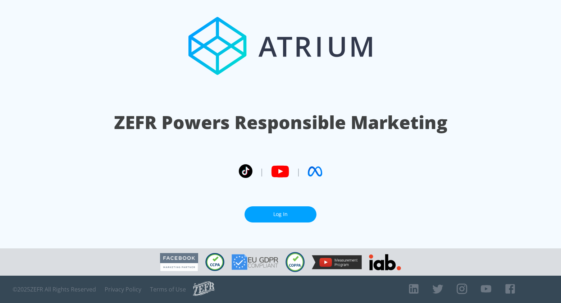 This screenshot has height=303, width=561. Describe the element at coordinates (295, 262) in the screenshot. I see `img: COPPA Compliant` at that location.